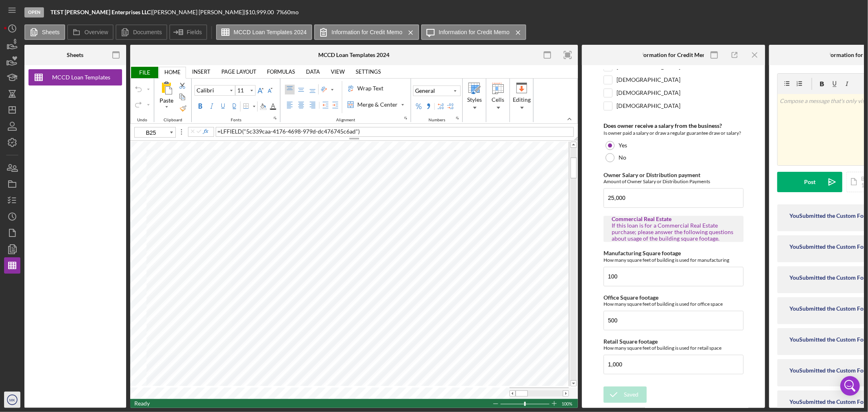  I want to click on div: Calibri, so click(205, 90).